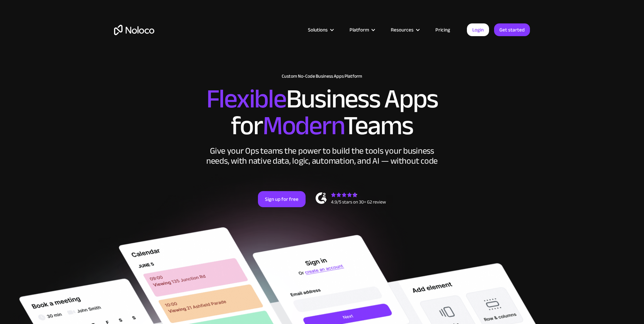 This screenshot has height=324, width=644. What do you see at coordinates (134, 30) in the screenshot?
I see `a: home` at bounding box center [134, 30].